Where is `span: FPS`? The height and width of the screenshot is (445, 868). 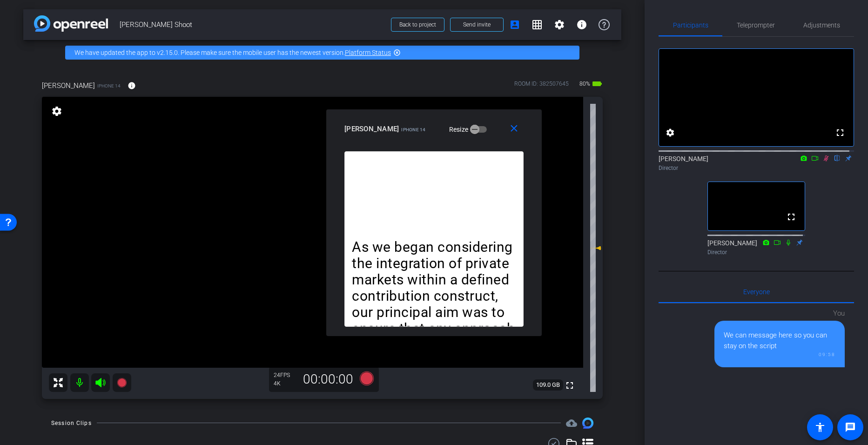
span: FPS is located at coordinates (285, 376).